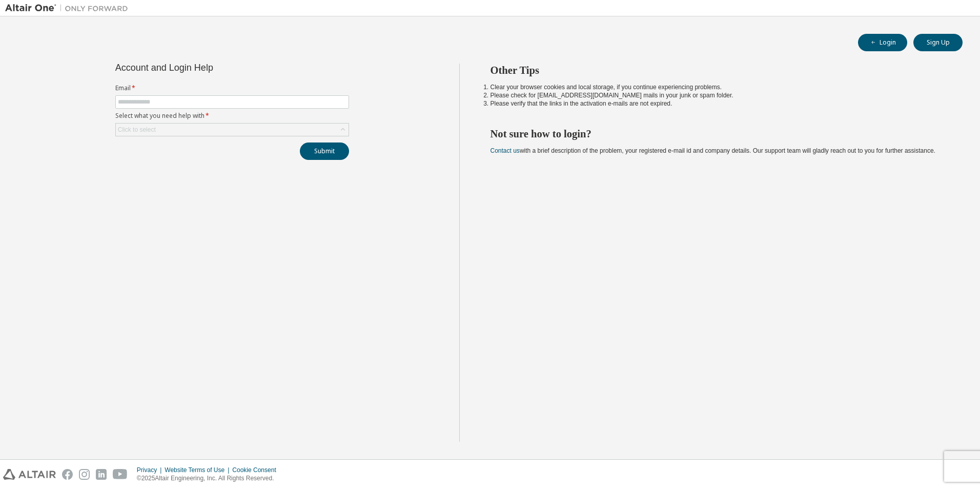 This screenshot has height=489, width=980. Describe the element at coordinates (713, 151) in the screenshot. I see `span: with a brief description of the problem, your registered e-mail id and company details. Our suppo...` at that location.